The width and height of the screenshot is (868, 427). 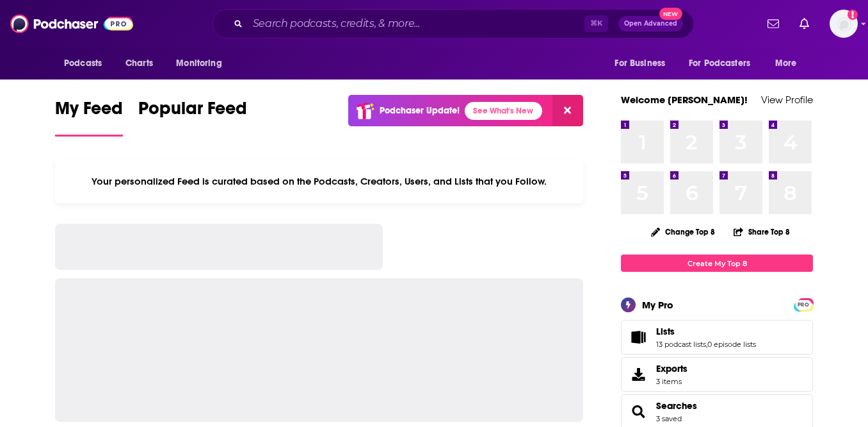 I want to click on div: Search podcasts, credits, & more..., so click(x=453, y=24).